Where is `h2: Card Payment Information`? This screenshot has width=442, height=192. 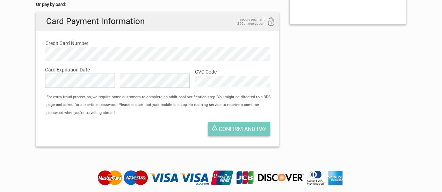 h2: Card Payment Information is located at coordinates (158, 21).